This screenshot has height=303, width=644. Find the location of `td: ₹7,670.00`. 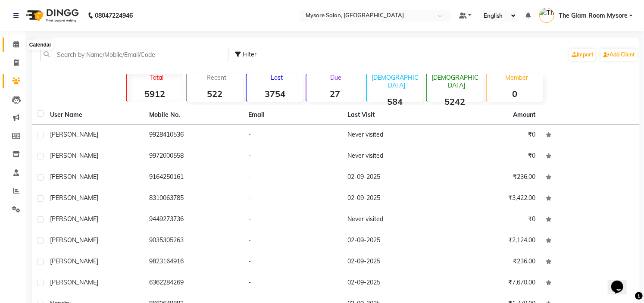

td: ₹7,670.00 is located at coordinates (491, 283).